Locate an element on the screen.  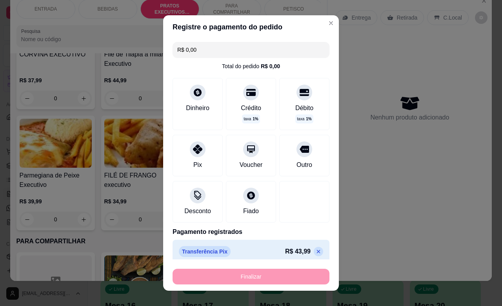
div: R$ 0,00 is located at coordinates (270, 66).